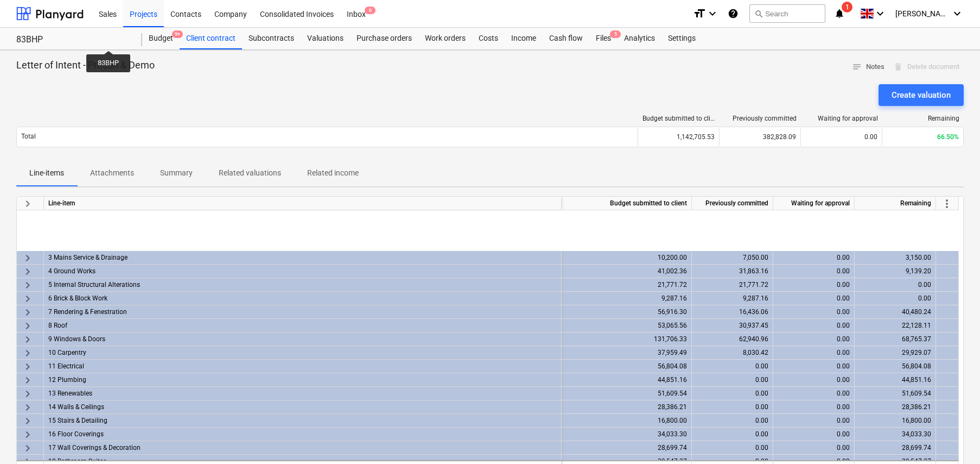 The height and width of the screenshot is (464, 980). What do you see at coordinates (733, 312) in the screenshot?
I see `div: 16,436.06` at bounding box center [733, 312].